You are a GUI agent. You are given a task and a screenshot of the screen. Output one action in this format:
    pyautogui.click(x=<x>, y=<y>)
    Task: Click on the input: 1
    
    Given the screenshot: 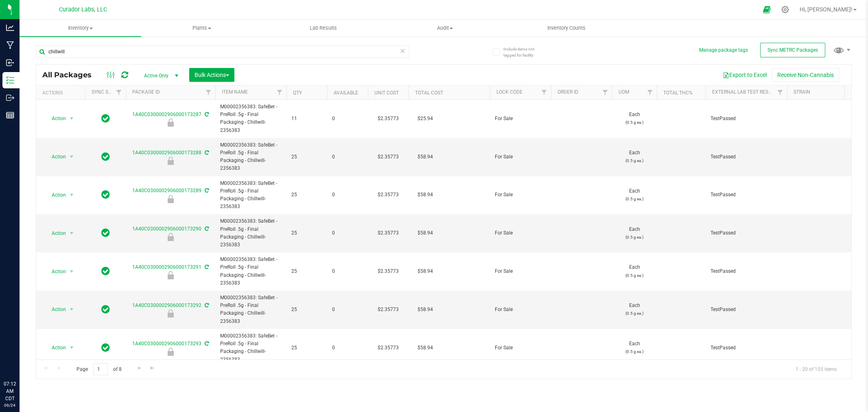 What is the action you would take?
    pyautogui.click(x=100, y=369)
    